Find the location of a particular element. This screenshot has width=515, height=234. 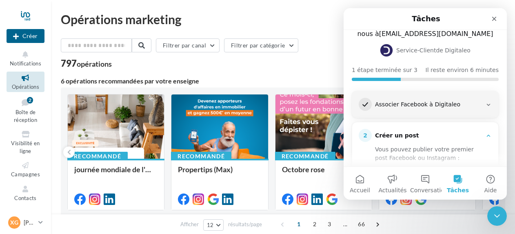

div: 6 opérations recommandées par votre enseigne is located at coordinates (277, 81).